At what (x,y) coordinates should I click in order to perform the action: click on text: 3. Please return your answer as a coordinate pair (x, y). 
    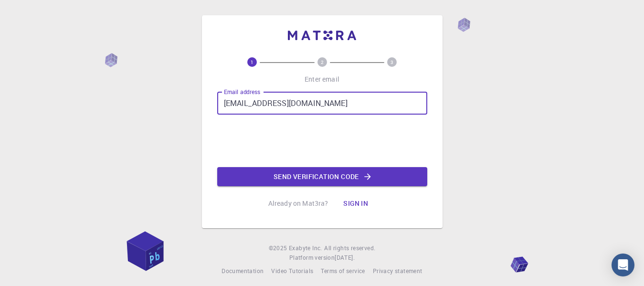
    Looking at the image, I should click on (392, 62).